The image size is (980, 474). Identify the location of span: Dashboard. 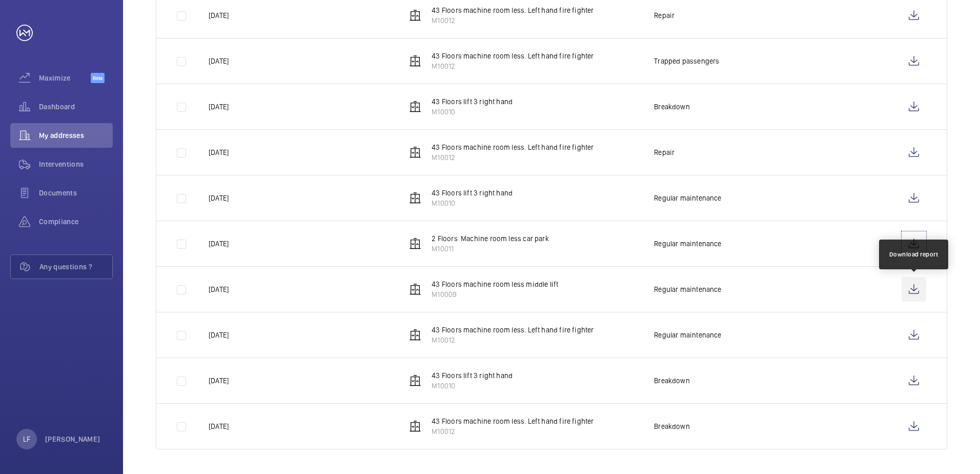
(76, 107).